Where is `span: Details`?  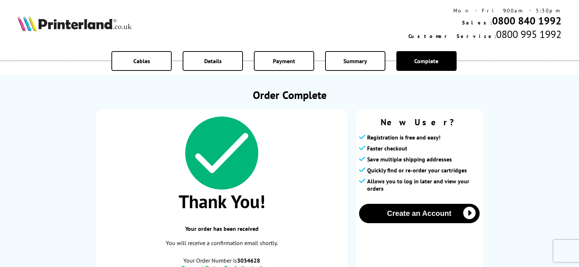 span: Details is located at coordinates (213, 61).